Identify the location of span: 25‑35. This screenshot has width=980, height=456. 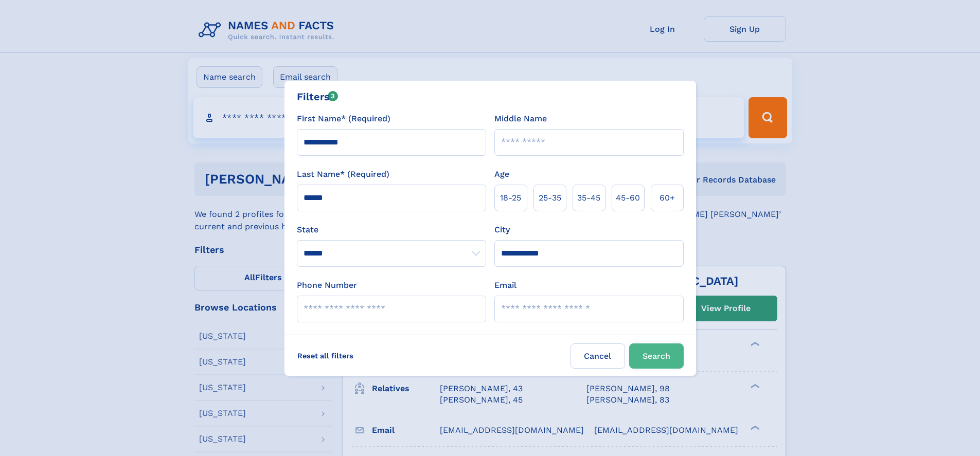
(549, 198).